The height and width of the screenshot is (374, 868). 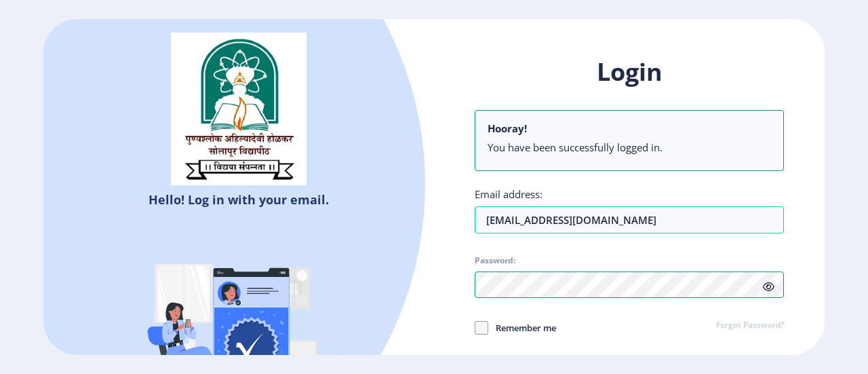 I want to click on label: Password:, so click(x=495, y=260).